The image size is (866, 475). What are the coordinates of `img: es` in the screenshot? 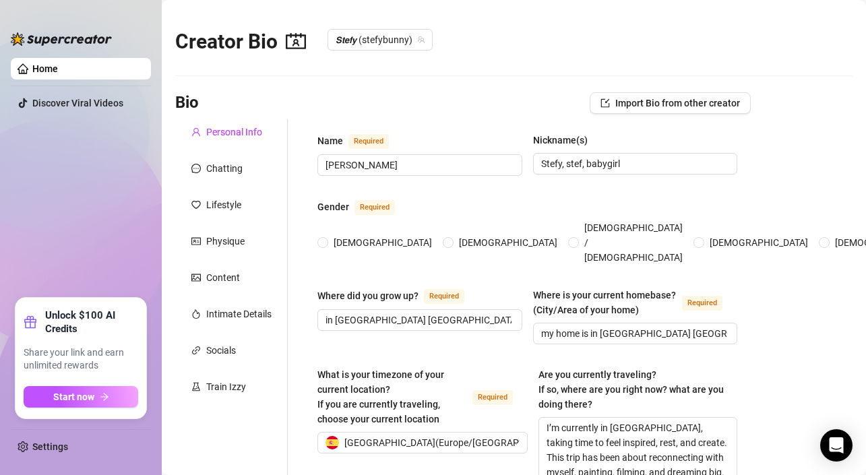 It's located at (332, 443).